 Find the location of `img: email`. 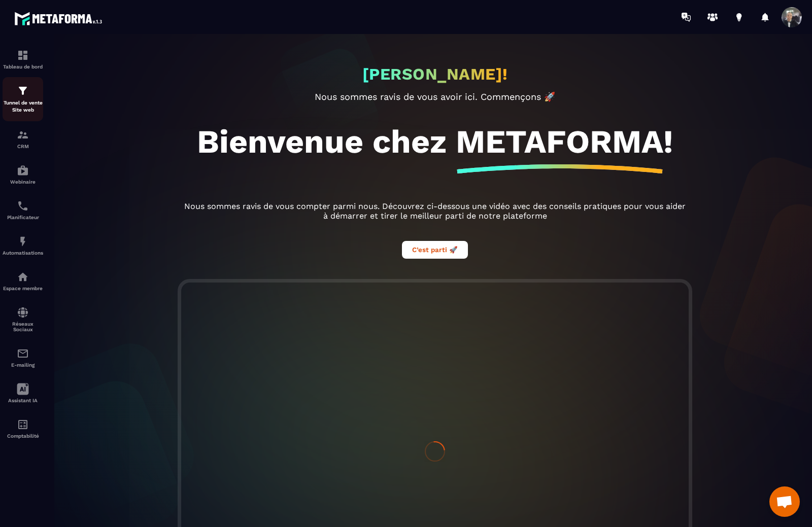

img: email is located at coordinates (23, 354).